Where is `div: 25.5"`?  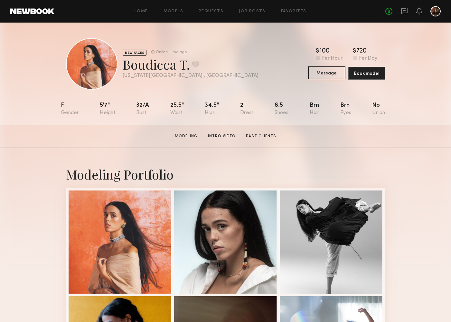
div: 25.5" is located at coordinates (177, 109).